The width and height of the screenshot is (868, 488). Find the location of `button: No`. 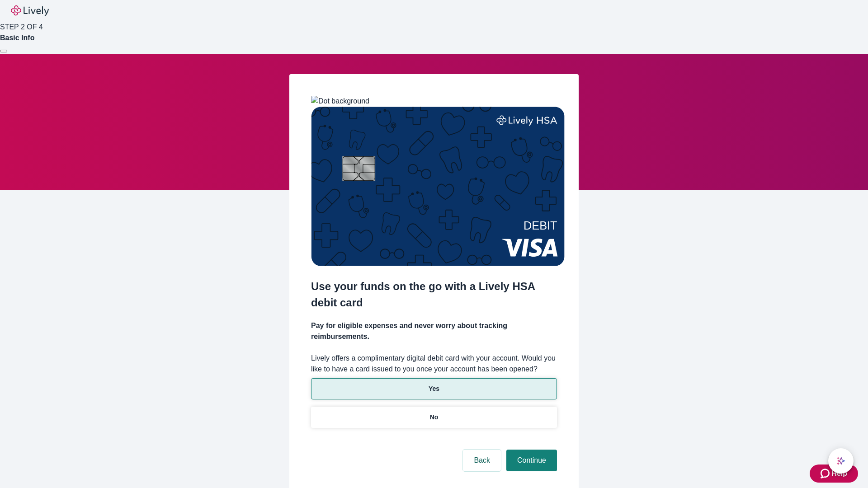

button: No is located at coordinates (434, 417).